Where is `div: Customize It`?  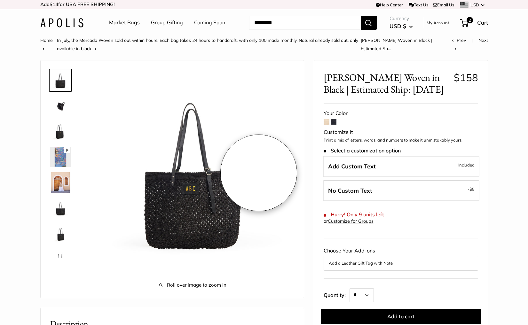 div: Customize It is located at coordinates (401, 132).